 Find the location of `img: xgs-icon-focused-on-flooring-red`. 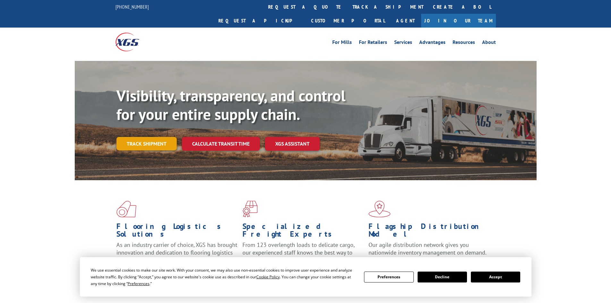

img: xgs-icon-focused-on-flooring-red is located at coordinates (250, 209).